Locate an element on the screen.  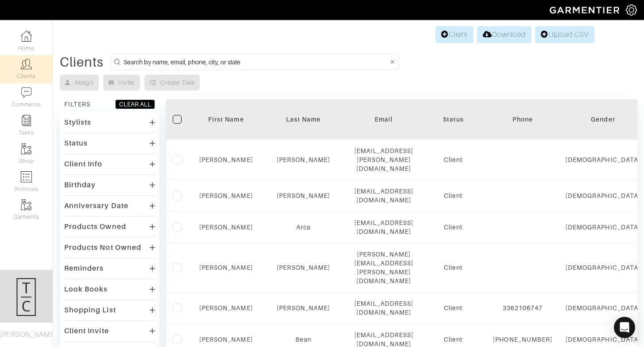
img: reminder-icon-8004d30b9f0a5d33ae49ab947aed9ed385cf756f9e5892f1edd6e32f2345188e.png is located at coordinates (26, 120).